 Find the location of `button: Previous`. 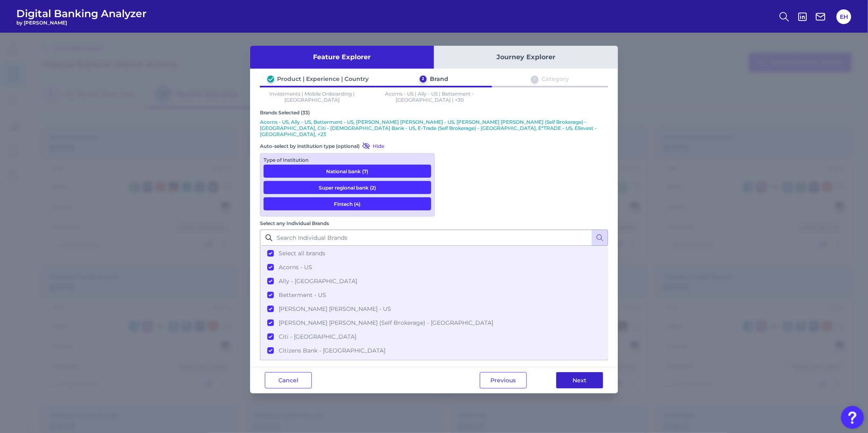

button: Previous is located at coordinates (503, 381).